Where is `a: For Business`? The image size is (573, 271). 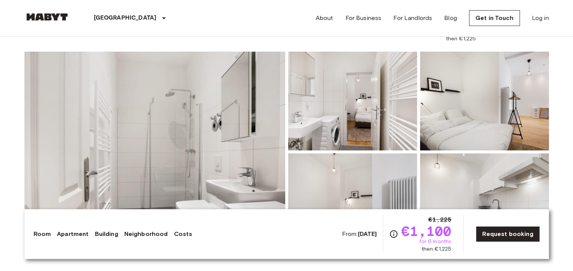 a: For Business is located at coordinates (363, 18).